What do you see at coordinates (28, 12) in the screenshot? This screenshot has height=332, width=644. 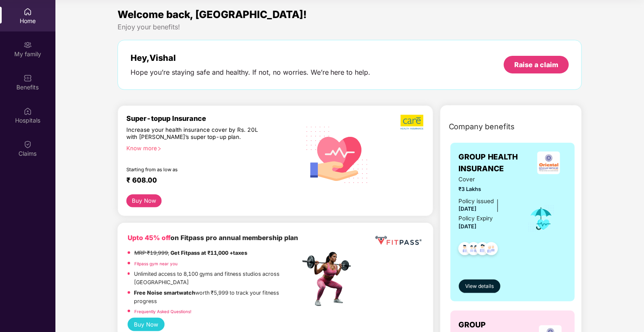 I see `img: svg+xml;base64,PHN2ZyBpZD0iSG9tZSIgeG1sbnM9Imh0dHA6Ly93d3cudzMub3JnLzIwMDAvc3ZnIiB3aWR0aD0iMjAiIG...` at bounding box center [28, 12].